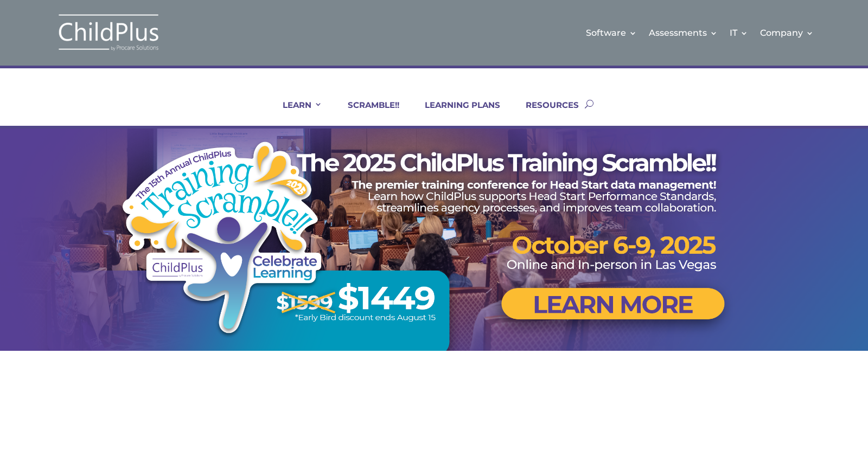  I want to click on a: RESOURCES, so click(545, 113).